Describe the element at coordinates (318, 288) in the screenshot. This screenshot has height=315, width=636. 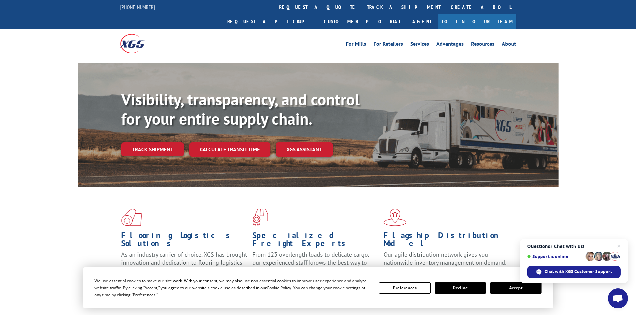
I see `div: Cookie Consent Prompt` at that location.